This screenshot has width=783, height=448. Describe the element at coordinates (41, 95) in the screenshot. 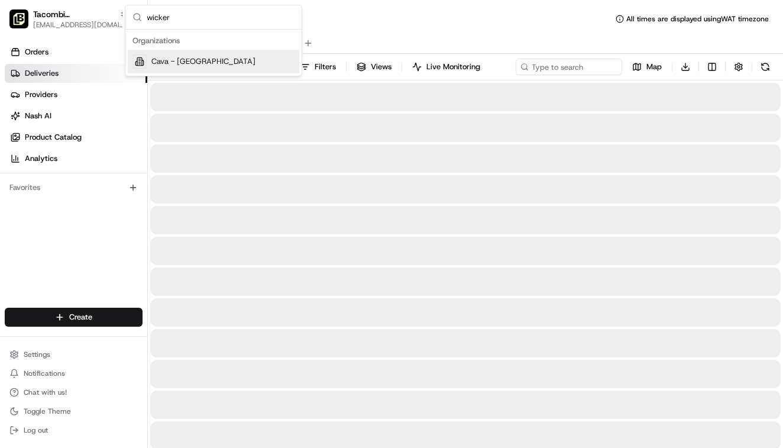

I see `span: Providers` at that location.